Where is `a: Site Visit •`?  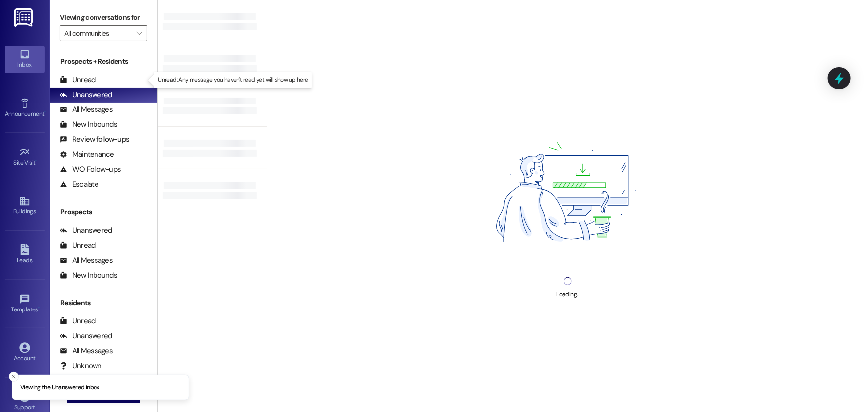
a: Site Visit • is located at coordinates (25, 157).